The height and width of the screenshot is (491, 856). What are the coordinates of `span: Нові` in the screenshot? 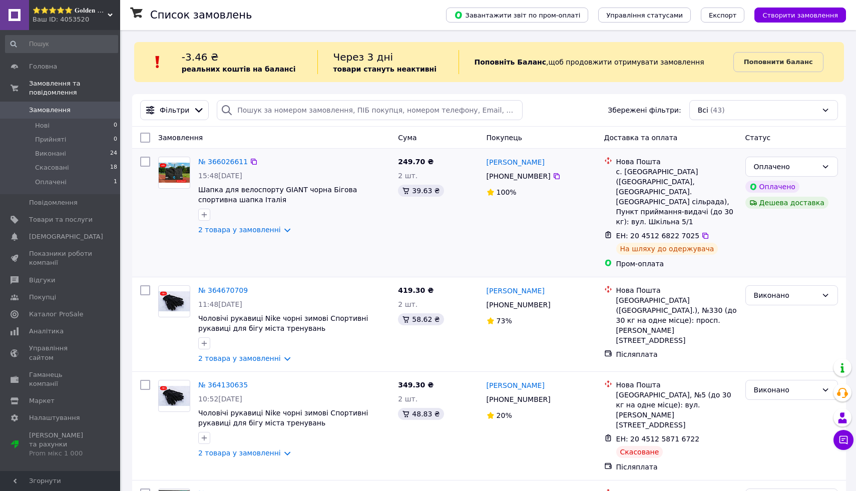 It's located at (42, 126).